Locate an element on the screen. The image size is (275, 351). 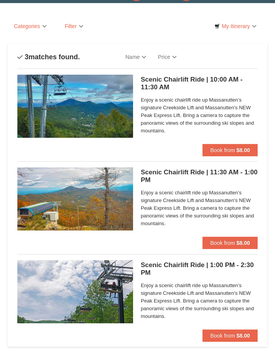
h5: Scenic Chairlift Ride | 10:00 AM - 11:30 AM is located at coordinates (199, 84).